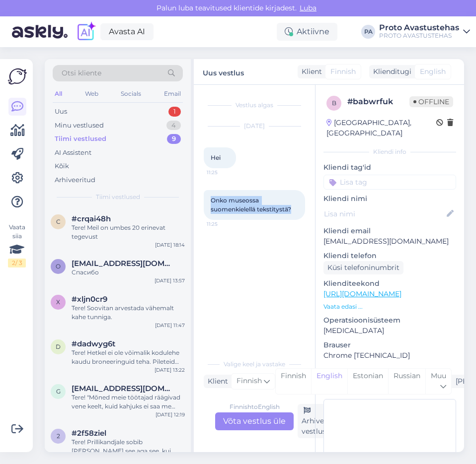 The width and height of the screenshot is (476, 464). I want to click on span: g, so click(58, 392).